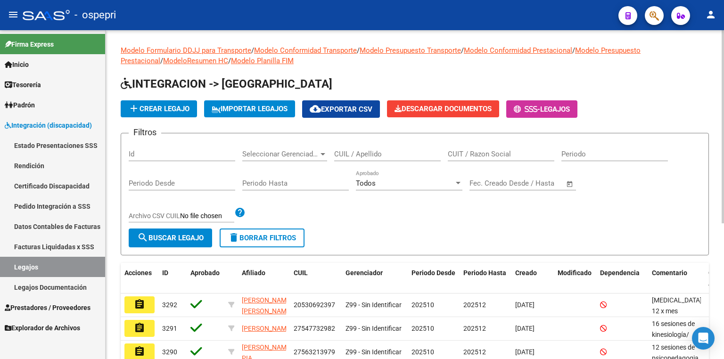 Image resolution: width=724 pixels, height=359 pixels. Describe the element at coordinates (314, 305) in the screenshot. I see `span: 20530692397` at that location.